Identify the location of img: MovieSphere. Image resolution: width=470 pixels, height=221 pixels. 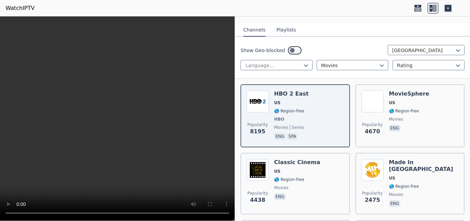
(372, 101).